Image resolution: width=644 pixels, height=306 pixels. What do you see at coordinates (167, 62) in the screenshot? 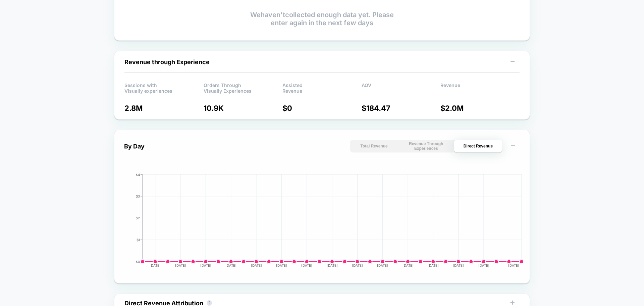
I see `span: Revenue through Experience` at bounding box center [167, 62].